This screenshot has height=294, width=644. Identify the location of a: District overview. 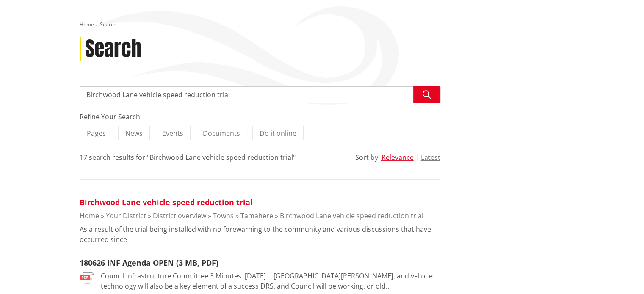
(179, 216).